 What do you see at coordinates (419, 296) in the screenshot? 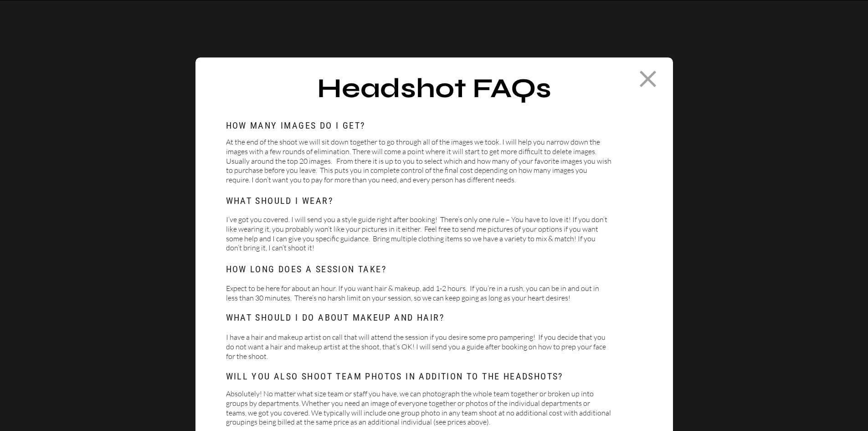
I see `p: Expect to be here for about an hour. If you want hair & makeup, add 1-2 hours. If you’re in a rus...` at bounding box center [419, 296].